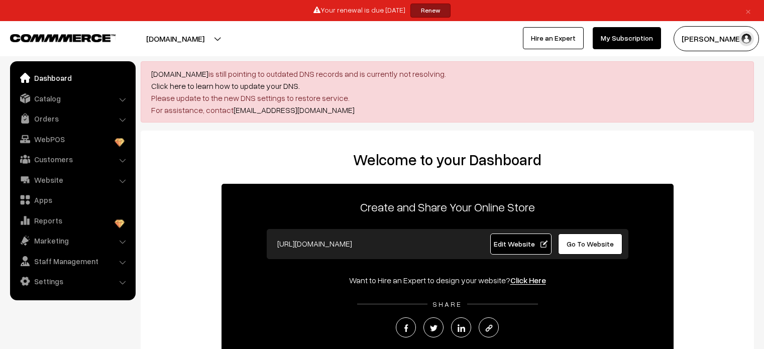 The image size is (764, 349). Describe the element at coordinates (72, 118) in the screenshot. I see `a: Orders` at that location.